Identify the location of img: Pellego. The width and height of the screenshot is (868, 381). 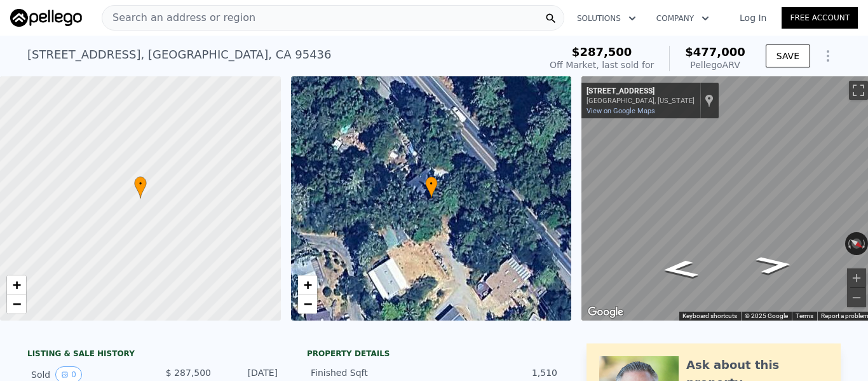
(46, 18).